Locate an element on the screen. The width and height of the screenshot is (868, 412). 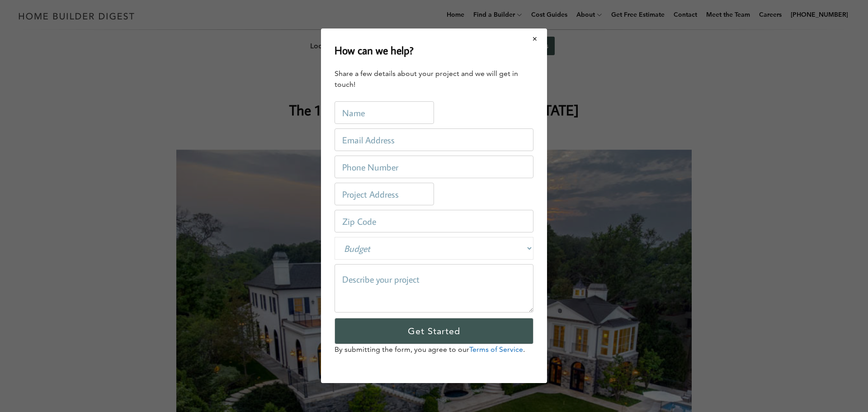
input: Zip Code is located at coordinates (434, 221).